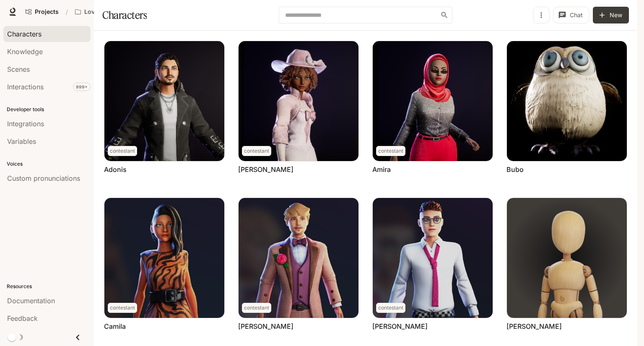 This screenshot has height=346, width=644. Describe the element at coordinates (433, 101) in the screenshot. I see `img: Amira` at that location.